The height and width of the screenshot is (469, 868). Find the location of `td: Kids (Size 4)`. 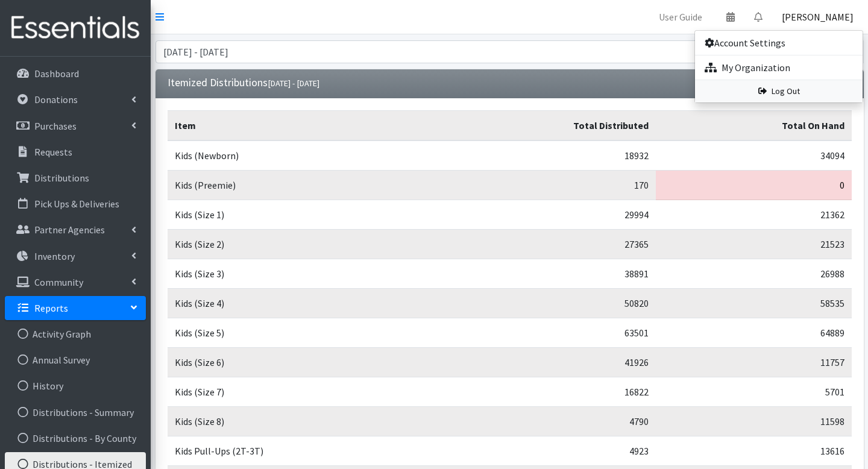

td: Kids (Size 4) is located at coordinates (297, 303).